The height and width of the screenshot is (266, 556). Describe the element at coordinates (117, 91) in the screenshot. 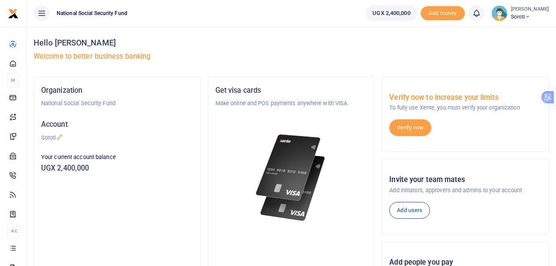

I see `h5: Organization` at that location.